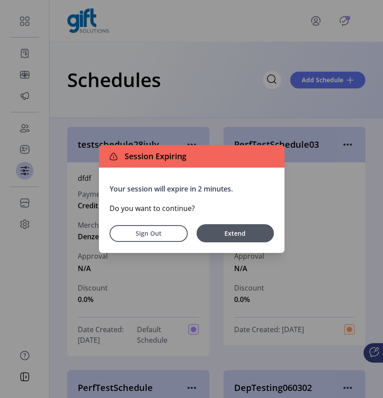 This screenshot has width=383, height=398. Describe the element at coordinates (235, 233) in the screenshot. I see `button: Extend` at that location.